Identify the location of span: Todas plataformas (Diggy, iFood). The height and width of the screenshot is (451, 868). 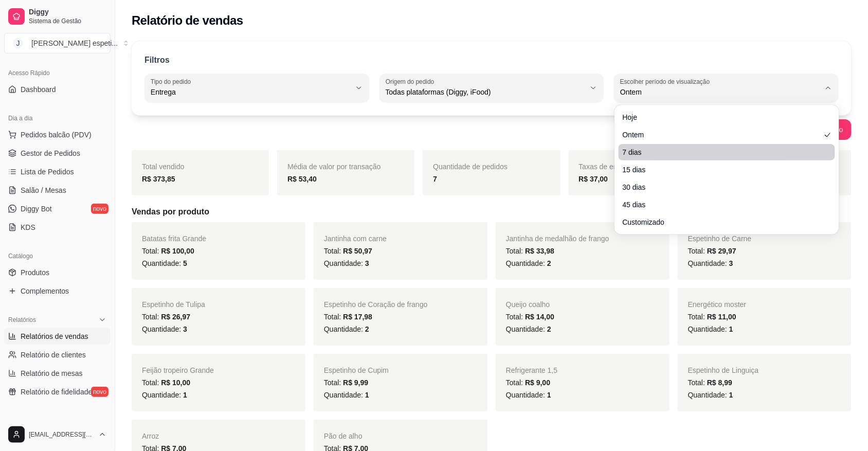
(486, 92).